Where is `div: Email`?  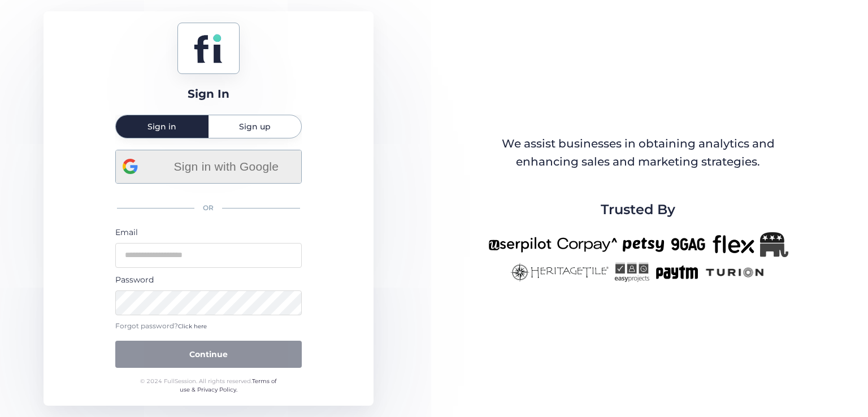
div: Email is located at coordinates (208, 232).